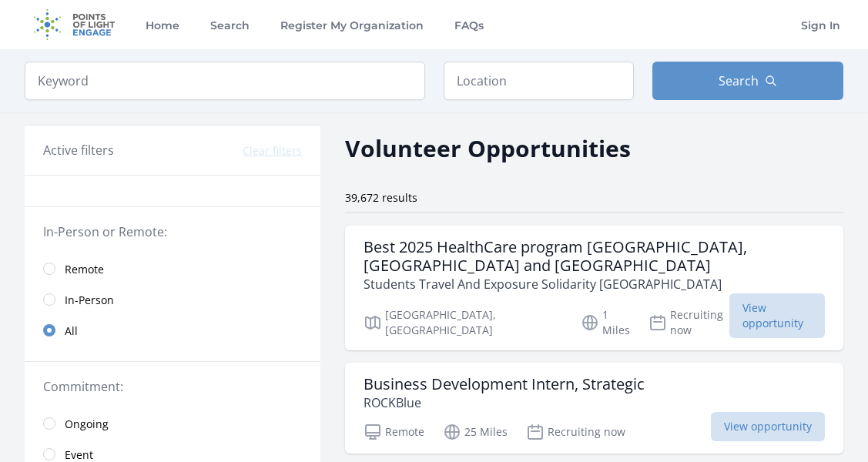  I want to click on a: All, so click(173, 330).